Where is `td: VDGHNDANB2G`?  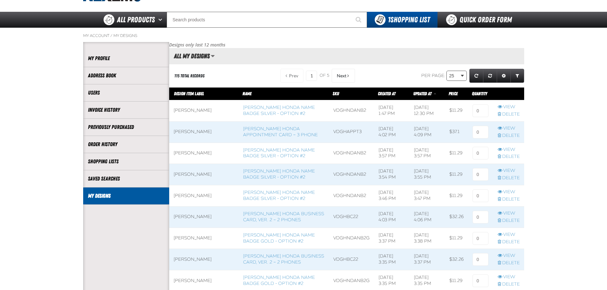 td: VDGHNDANB2G is located at coordinates (352, 238).